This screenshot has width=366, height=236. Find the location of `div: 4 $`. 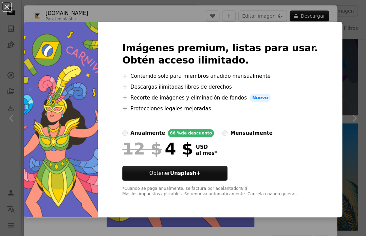

div: 4 $ is located at coordinates (157, 149).